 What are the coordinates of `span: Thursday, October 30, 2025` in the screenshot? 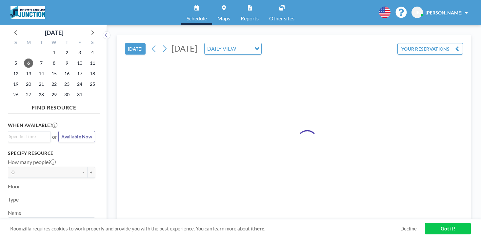 It's located at (67, 94).